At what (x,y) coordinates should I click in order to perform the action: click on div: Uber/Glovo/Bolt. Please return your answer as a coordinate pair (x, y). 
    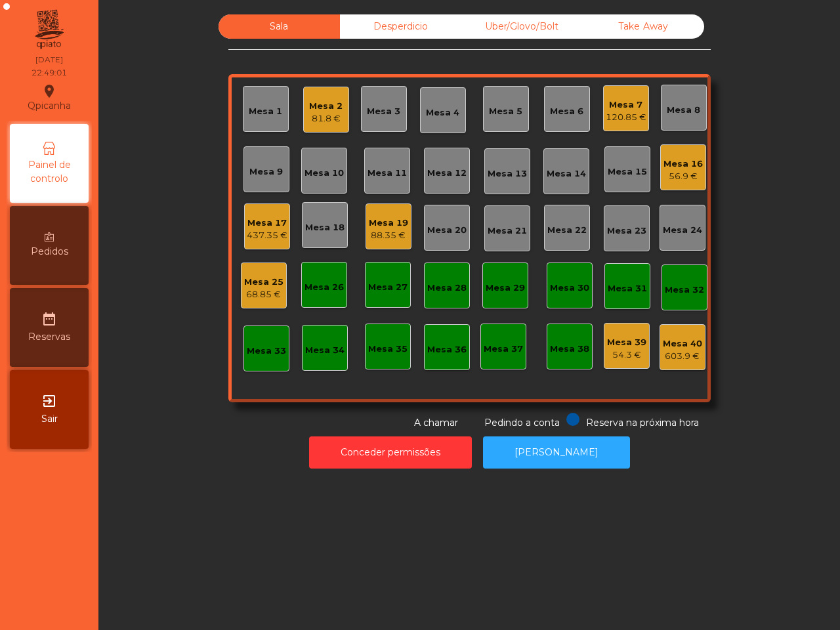
    Looking at the image, I should click on (522, 26).